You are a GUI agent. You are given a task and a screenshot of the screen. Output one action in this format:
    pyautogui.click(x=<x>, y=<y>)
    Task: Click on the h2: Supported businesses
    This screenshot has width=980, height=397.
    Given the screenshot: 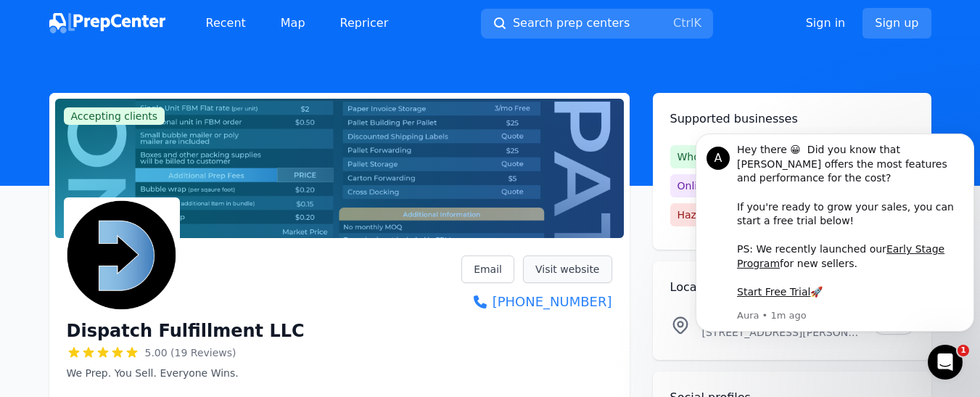 What is the action you would take?
    pyautogui.click(x=792, y=119)
    